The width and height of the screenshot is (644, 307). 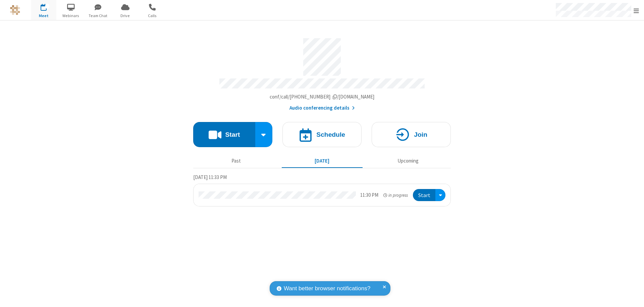 I want to click on span: Drive, so click(x=125, y=16).